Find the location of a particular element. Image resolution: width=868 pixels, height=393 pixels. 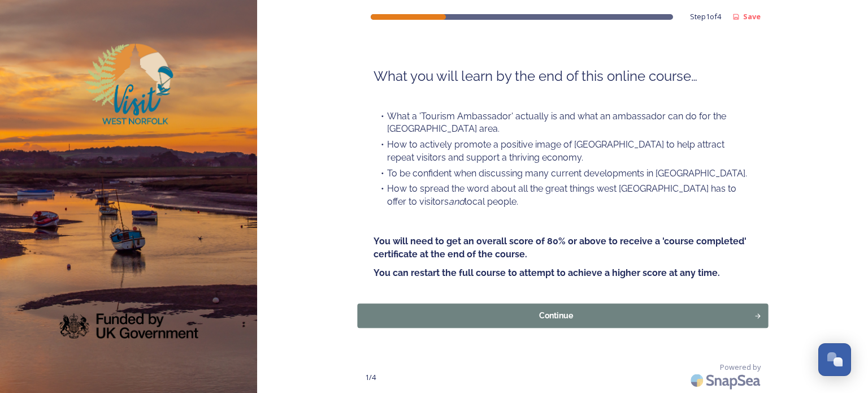

button: Open Chat is located at coordinates (835, 360).